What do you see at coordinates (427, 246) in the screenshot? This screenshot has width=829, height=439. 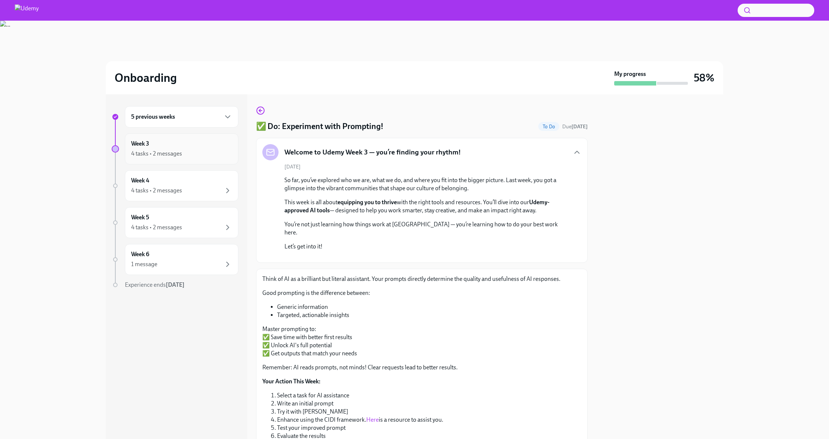 I see `p: Let’s get into it!` at bounding box center [427, 246].